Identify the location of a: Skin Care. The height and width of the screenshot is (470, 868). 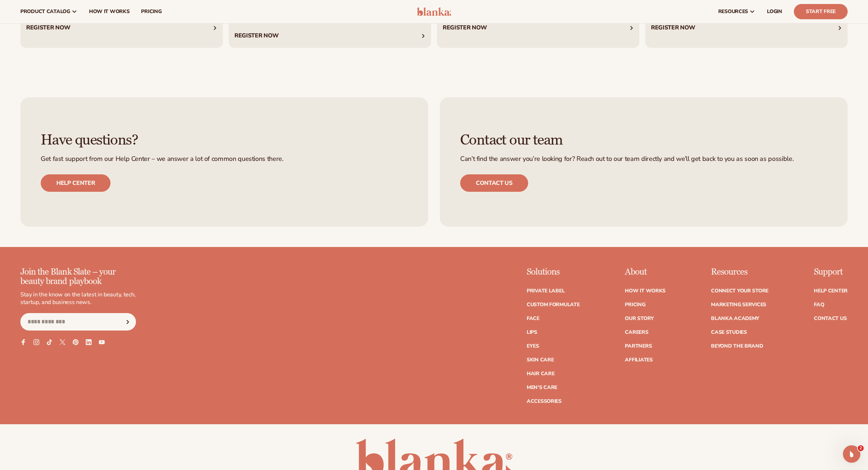
(540, 360).